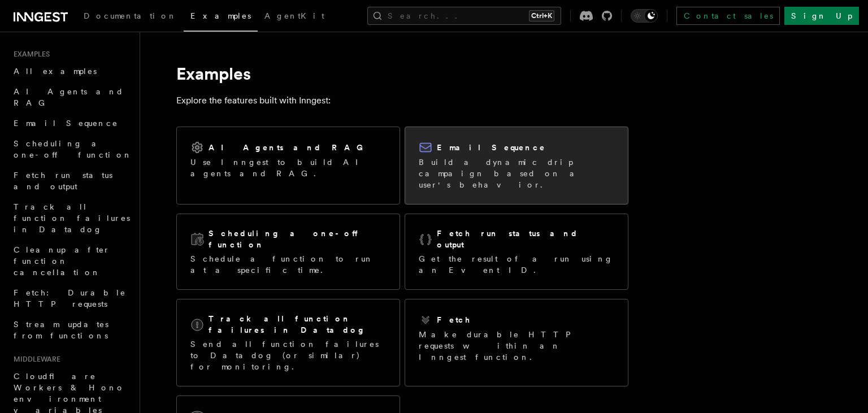  Describe the element at coordinates (297, 324) in the screenshot. I see `h2: Track all function failures in Datadog` at that location.